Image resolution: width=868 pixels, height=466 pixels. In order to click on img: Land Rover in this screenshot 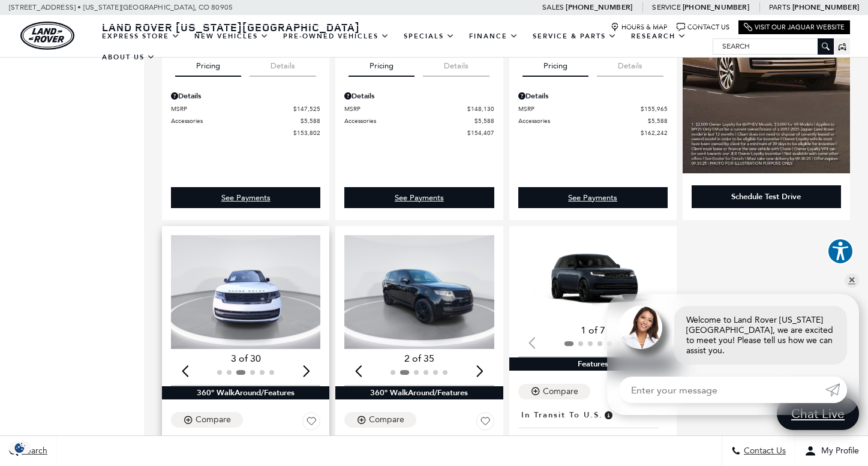, I will do `click(48, 35)`.